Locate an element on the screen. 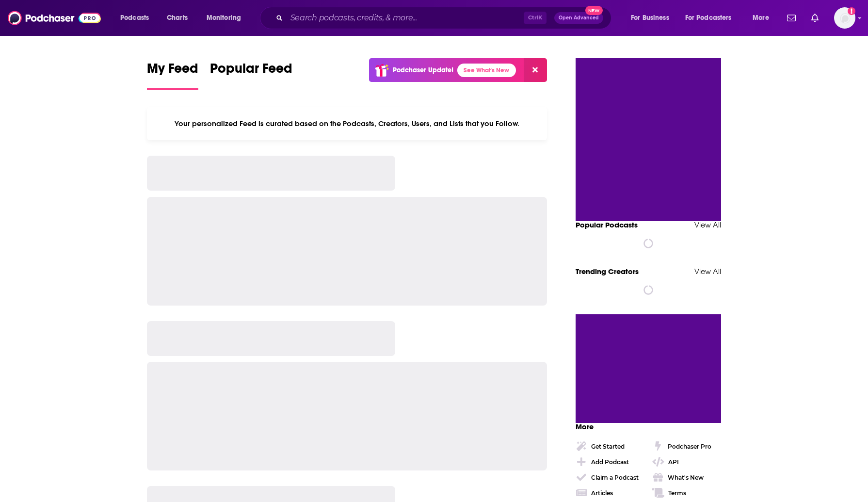 The image size is (868, 502). a: Podchaser - Follow, Share and Rate Podcasts is located at coordinates (55, 18).